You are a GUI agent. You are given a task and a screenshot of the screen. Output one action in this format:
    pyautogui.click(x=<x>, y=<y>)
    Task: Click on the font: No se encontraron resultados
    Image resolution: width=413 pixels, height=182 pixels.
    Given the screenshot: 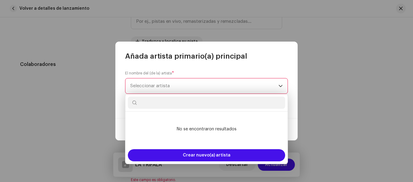 What is the action you would take?
    pyautogui.click(x=207, y=129)
    